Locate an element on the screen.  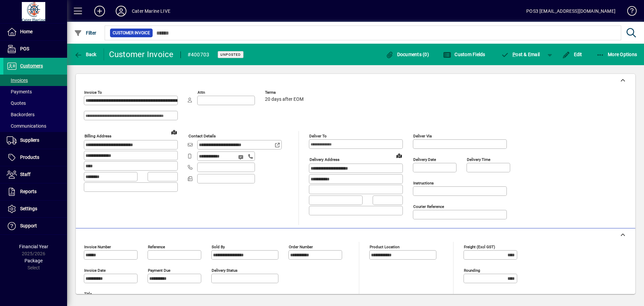
a: Knowledge Base is located at coordinates (629, 12).